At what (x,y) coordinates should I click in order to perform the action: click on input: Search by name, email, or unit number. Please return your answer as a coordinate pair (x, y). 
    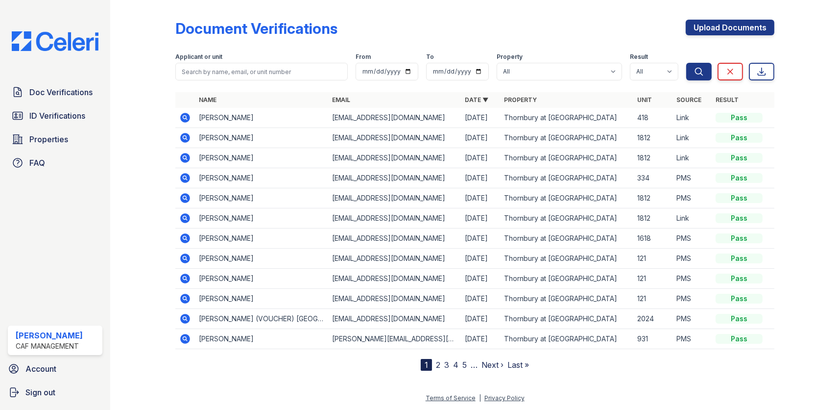
    Looking at the image, I should click on (262, 72).